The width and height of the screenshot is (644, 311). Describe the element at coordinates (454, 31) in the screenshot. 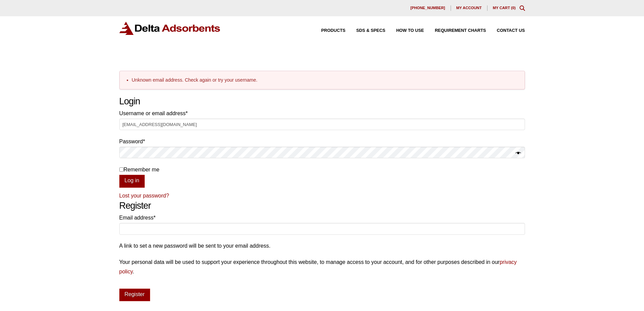

I see `a: Requirement Charts` at that location.